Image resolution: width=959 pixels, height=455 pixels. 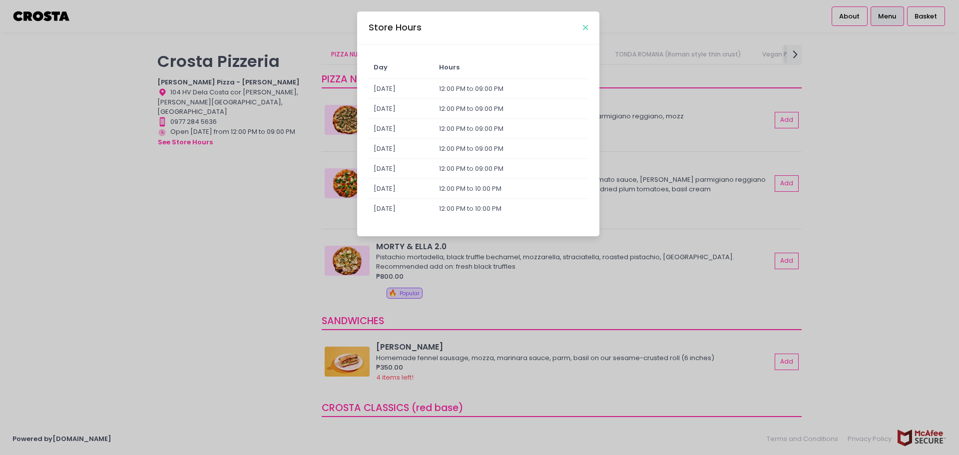 I want to click on button: Close, so click(x=586, y=27).